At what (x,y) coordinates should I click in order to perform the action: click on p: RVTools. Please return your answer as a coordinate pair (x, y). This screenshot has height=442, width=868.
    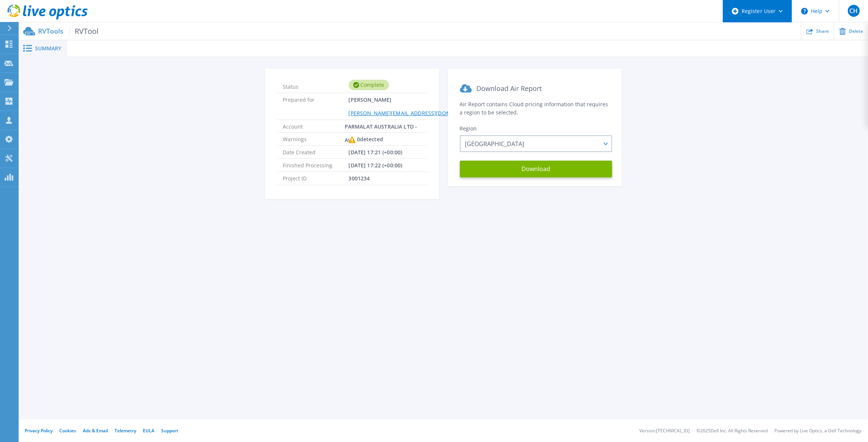
    Looking at the image, I should click on (68, 31).